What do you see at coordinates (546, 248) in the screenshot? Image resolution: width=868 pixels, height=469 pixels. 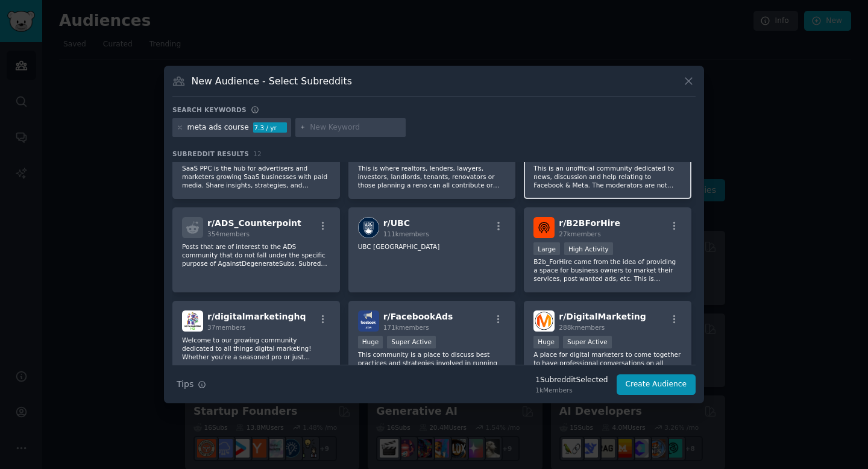 I see `div: Large` at bounding box center [546, 248].